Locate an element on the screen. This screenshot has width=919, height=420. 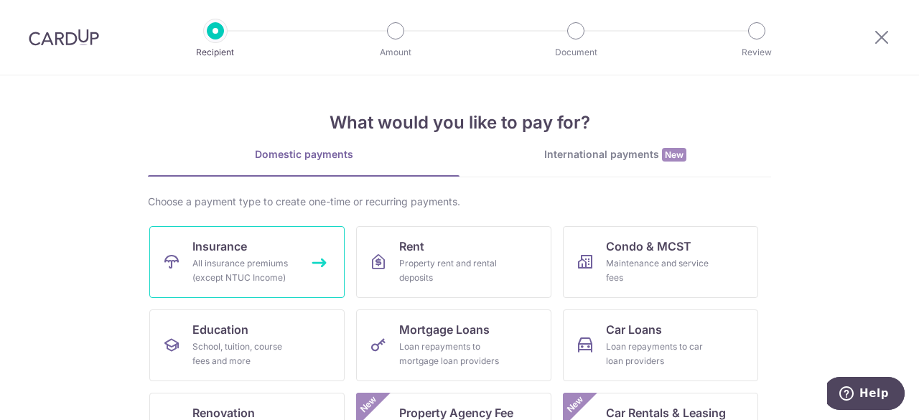
div: Property rent and rental deposits is located at coordinates (451, 271).